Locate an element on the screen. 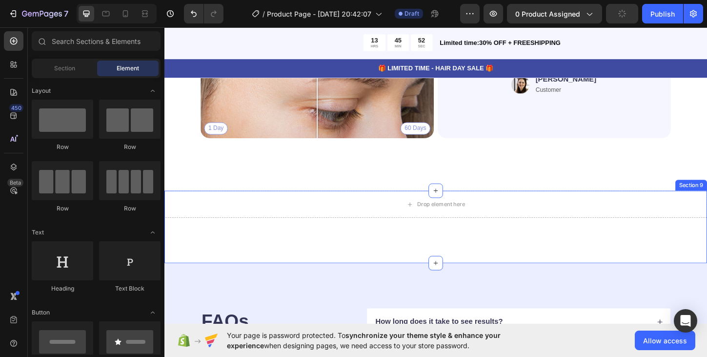 The height and width of the screenshot is (357, 707). div: 13 is located at coordinates (226, 15).